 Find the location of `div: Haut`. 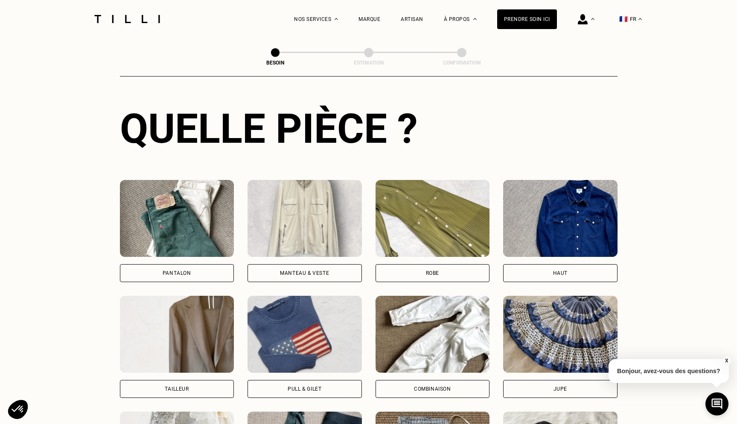

div: Haut is located at coordinates (561, 273).